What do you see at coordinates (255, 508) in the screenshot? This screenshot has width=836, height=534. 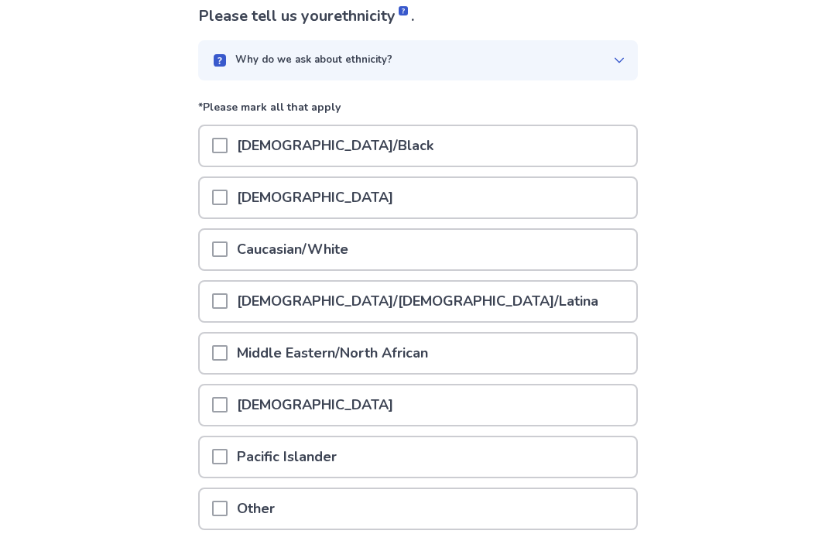 I see `p: Other` at bounding box center [255, 508].